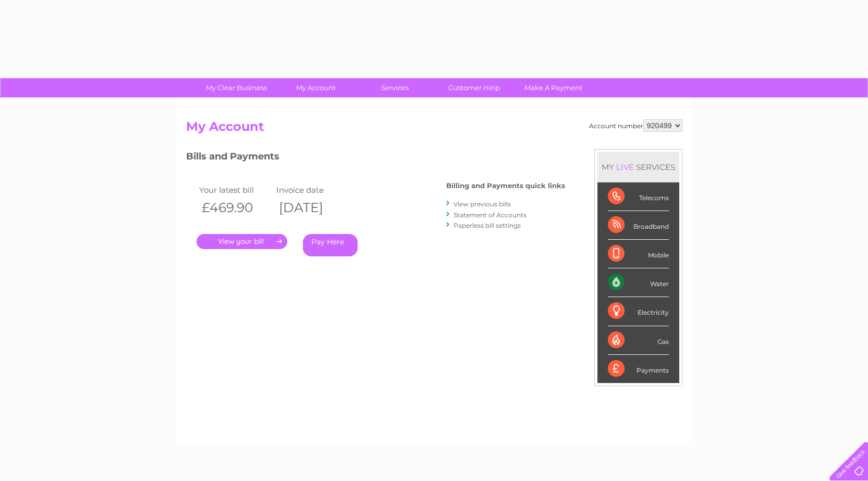 This screenshot has width=868, height=481. Describe the element at coordinates (235, 190) in the screenshot. I see `td: Your latest bill` at that location.